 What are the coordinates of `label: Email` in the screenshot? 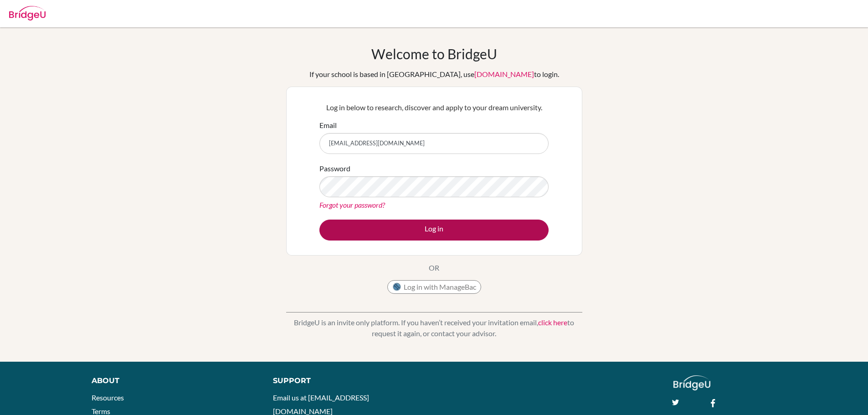 It's located at (328, 125).